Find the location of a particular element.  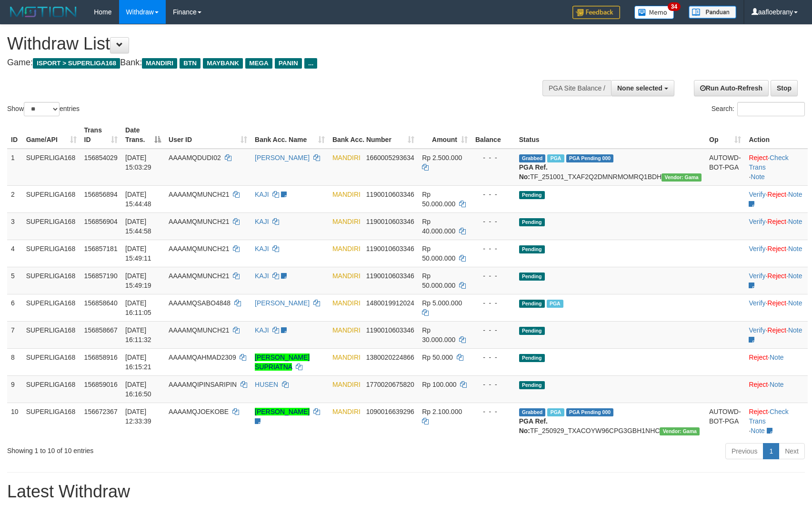

input: Search: is located at coordinates (771, 109).